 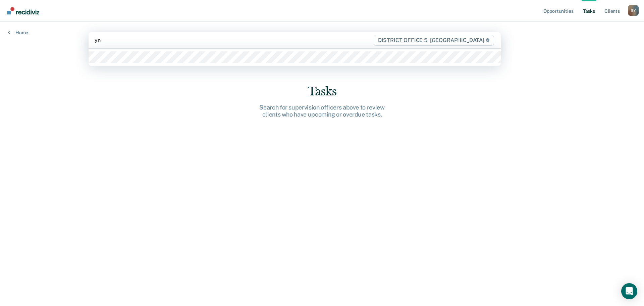 What do you see at coordinates (23, 11) in the screenshot?
I see `img: Recidiviz` at bounding box center [23, 11].